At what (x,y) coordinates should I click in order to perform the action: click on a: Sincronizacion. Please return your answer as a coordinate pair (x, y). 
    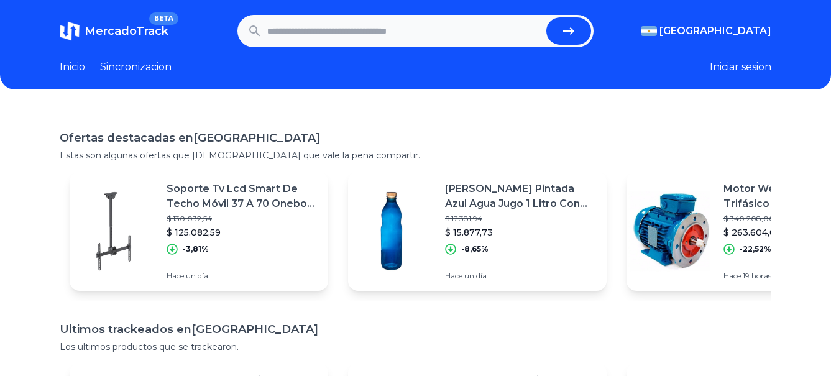
    Looking at the image, I should click on (136, 67).